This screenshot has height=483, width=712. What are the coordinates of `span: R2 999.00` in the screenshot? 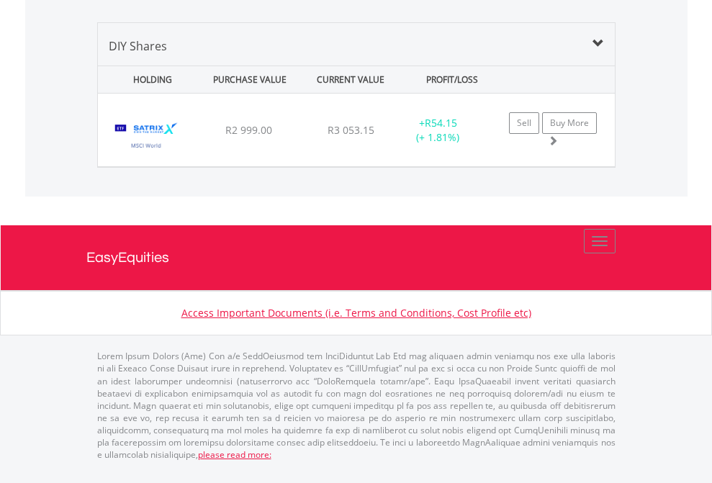 It's located at (248, 130).